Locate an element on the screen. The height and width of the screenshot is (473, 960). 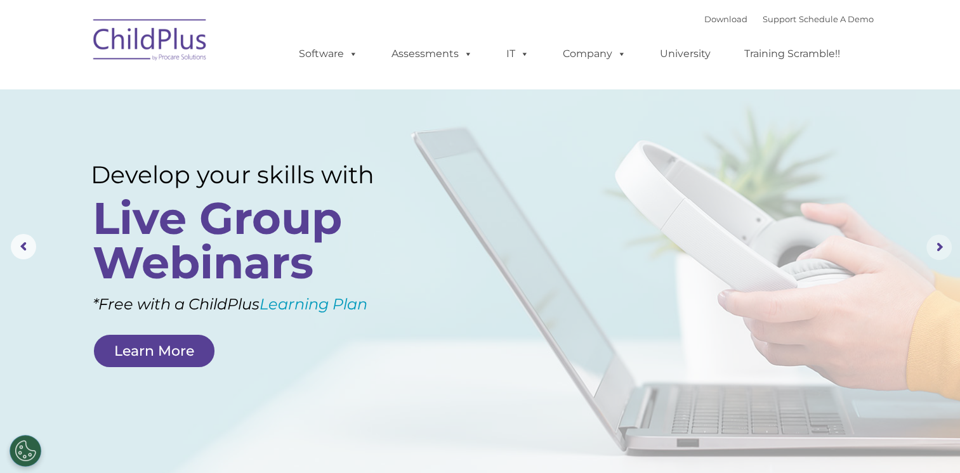
a: Learning Plan is located at coordinates (313, 304).